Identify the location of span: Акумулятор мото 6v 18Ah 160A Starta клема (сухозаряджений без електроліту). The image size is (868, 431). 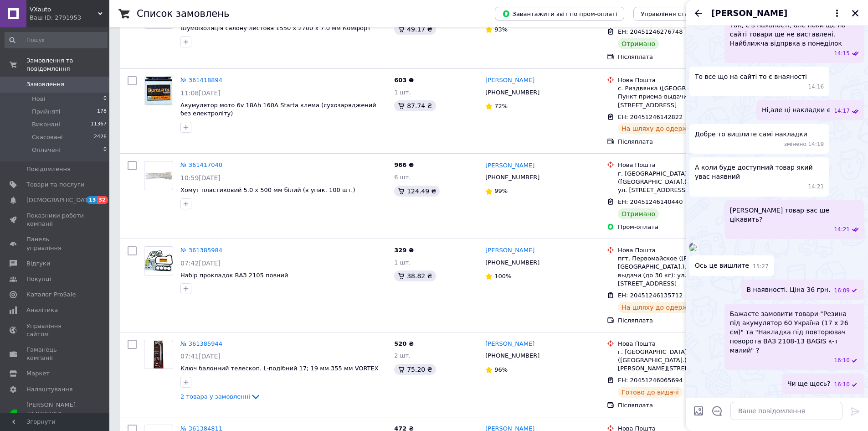
(278, 110).